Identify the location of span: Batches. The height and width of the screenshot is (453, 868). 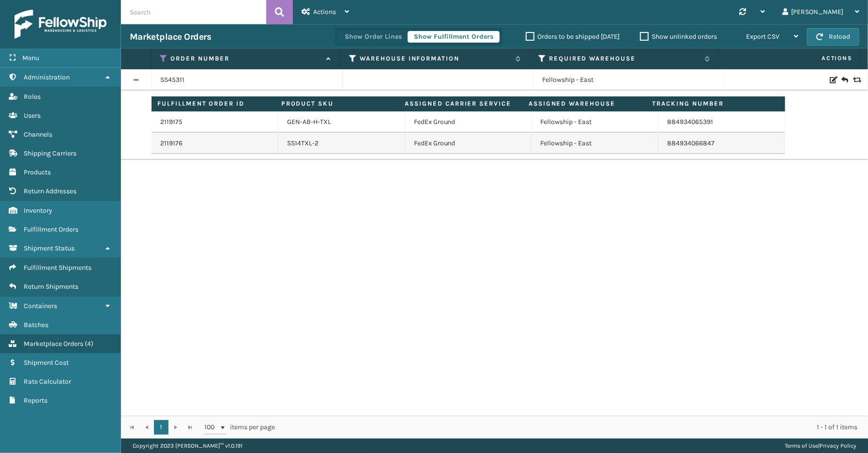
(35, 324).